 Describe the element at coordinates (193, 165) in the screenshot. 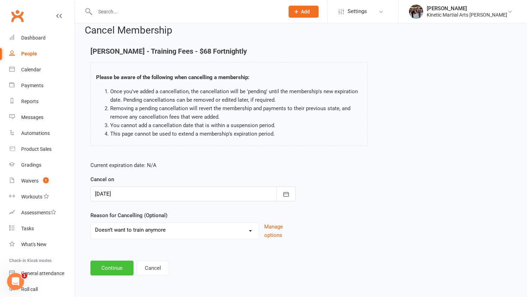

I see `p: Current expiration date: N/A` at that location.